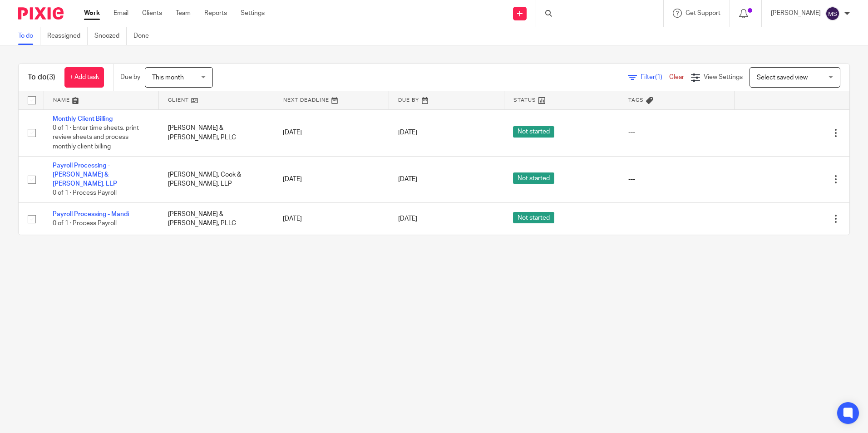 This screenshot has height=433, width=868. Describe the element at coordinates (832, 13) in the screenshot. I see `img: svg%3E` at that location.